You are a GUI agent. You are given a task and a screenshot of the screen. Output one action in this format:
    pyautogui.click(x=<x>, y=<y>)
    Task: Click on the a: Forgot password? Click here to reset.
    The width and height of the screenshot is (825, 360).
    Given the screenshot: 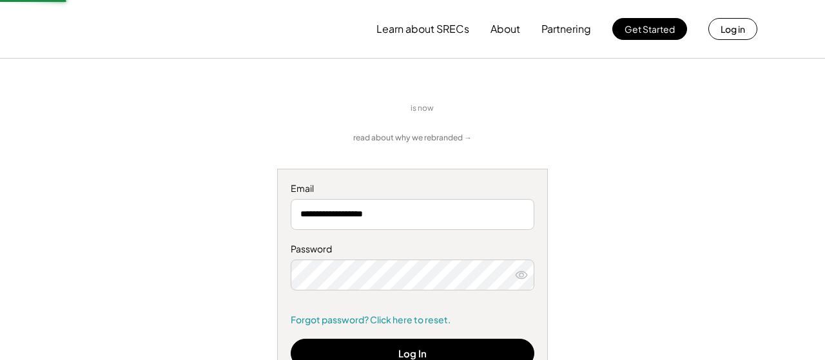 What is the action you would take?
    pyautogui.click(x=413, y=320)
    